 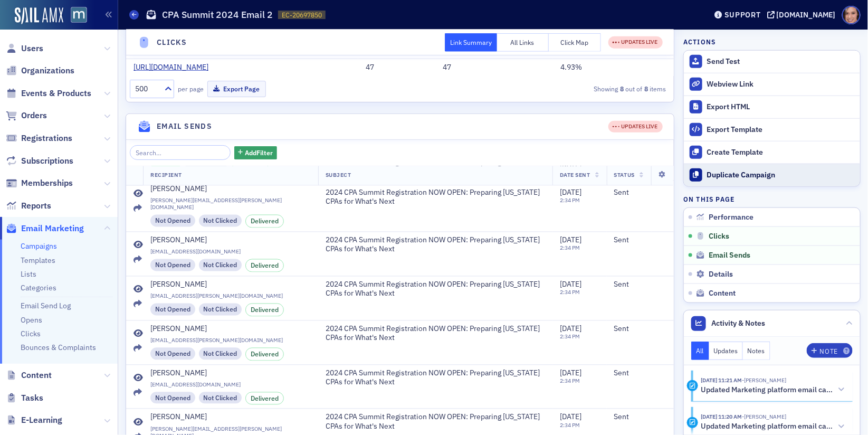 I want to click on div: Showing out of items, so click(x=580, y=88).